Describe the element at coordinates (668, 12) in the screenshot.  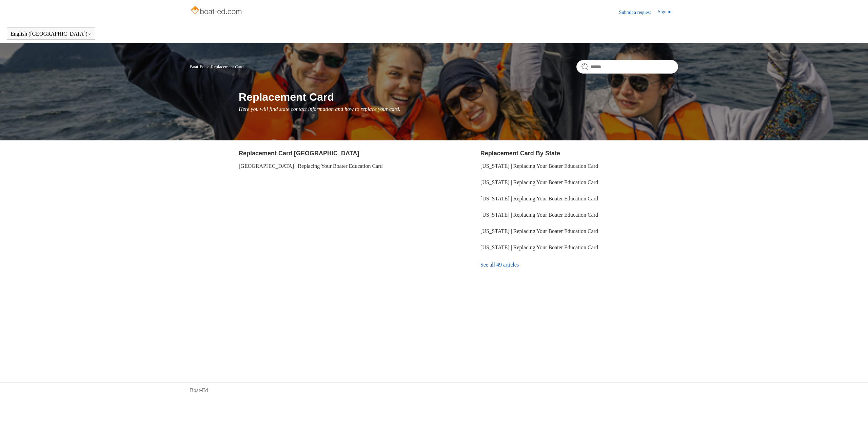
I see `a: Sign in` at that location.